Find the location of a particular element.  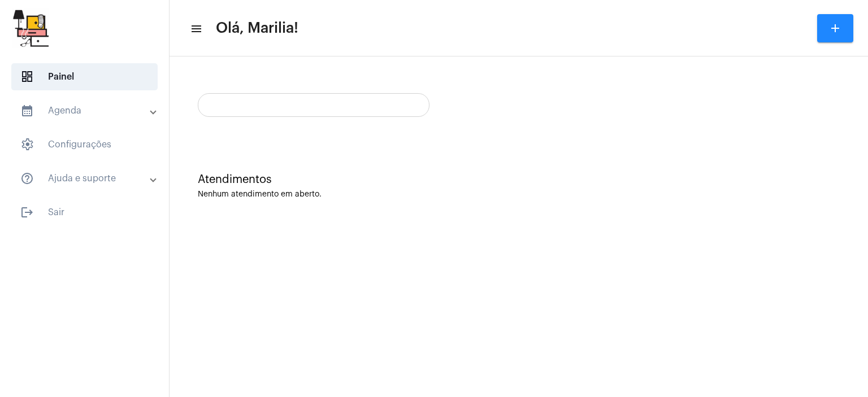

mat-panel-title: Agenda is located at coordinates (85, 111).